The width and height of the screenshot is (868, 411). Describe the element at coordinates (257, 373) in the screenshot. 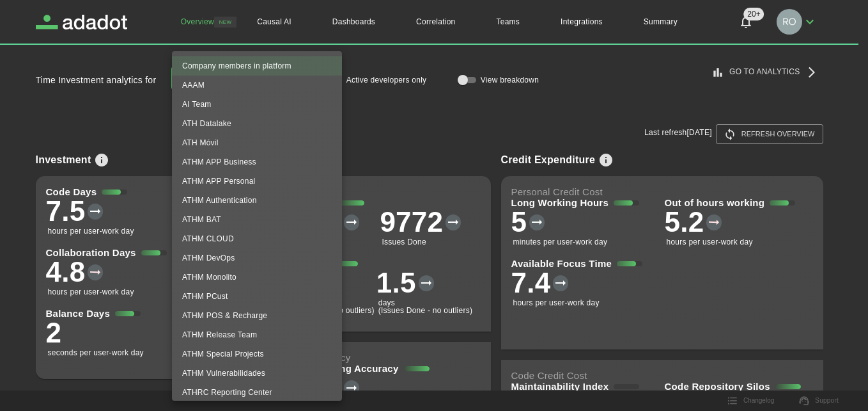

I see `li: ATHM Vulnerabilidades` at that location.